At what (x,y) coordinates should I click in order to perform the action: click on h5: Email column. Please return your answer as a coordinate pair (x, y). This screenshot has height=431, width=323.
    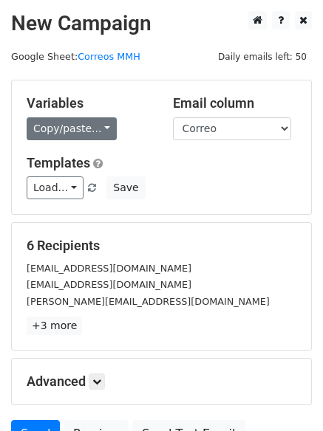
    Looking at the image, I should click on (235, 103).